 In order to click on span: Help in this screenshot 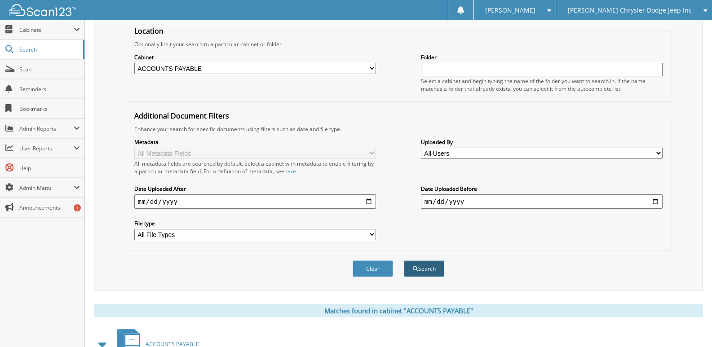, I will do `click(49, 168)`.